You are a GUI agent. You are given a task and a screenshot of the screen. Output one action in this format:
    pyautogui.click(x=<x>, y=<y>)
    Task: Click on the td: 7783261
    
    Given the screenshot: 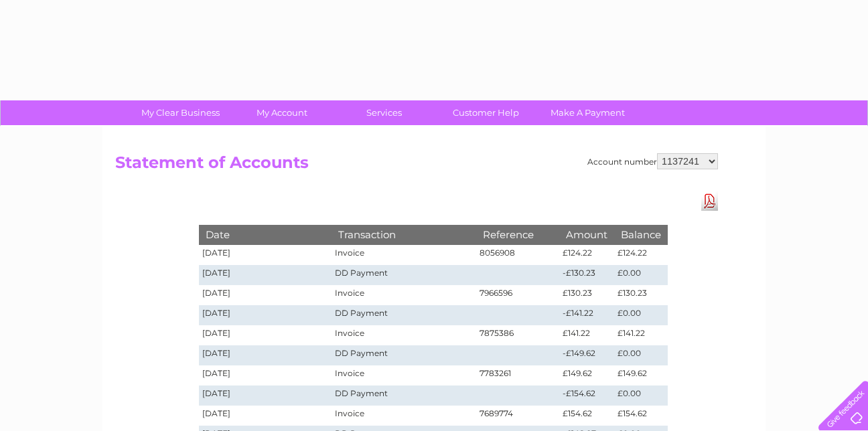 What is the action you would take?
    pyautogui.click(x=517, y=375)
    